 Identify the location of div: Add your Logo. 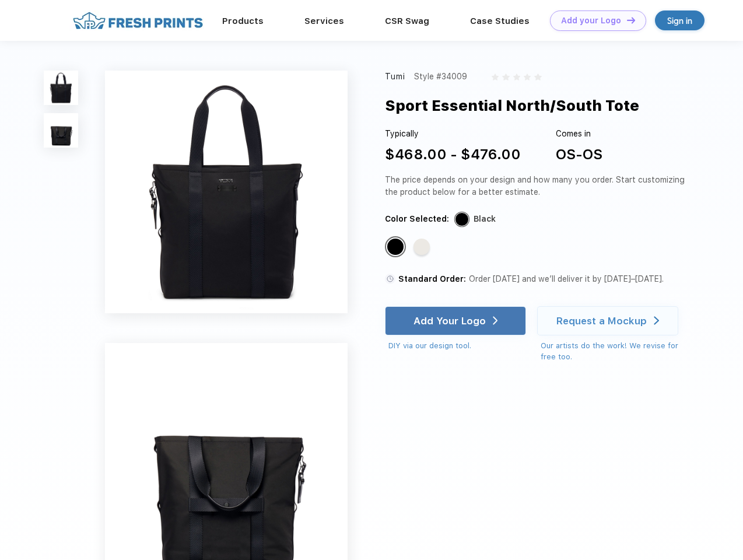
(591, 20).